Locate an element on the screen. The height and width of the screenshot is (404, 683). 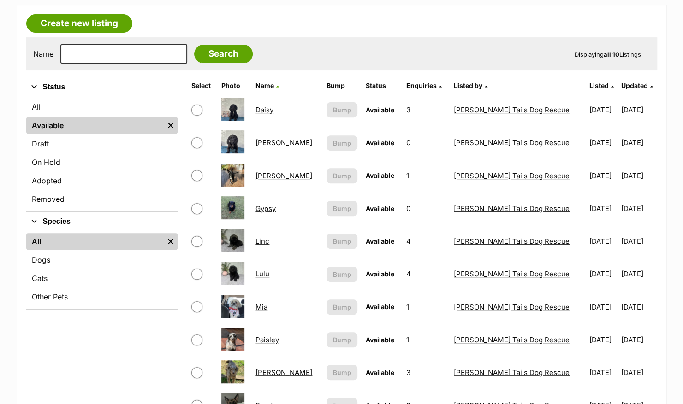
a: Listed is located at coordinates (601, 85).